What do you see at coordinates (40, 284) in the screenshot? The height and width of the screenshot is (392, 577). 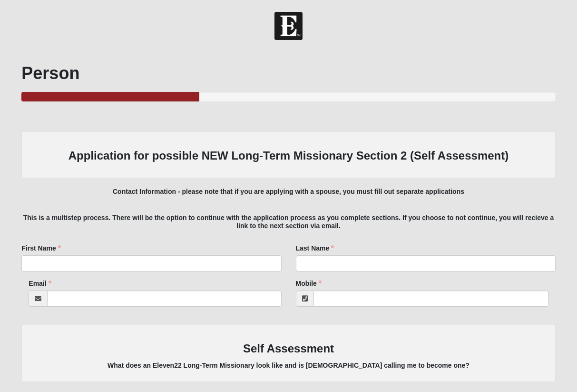 I see `label: Email` at bounding box center [40, 284].